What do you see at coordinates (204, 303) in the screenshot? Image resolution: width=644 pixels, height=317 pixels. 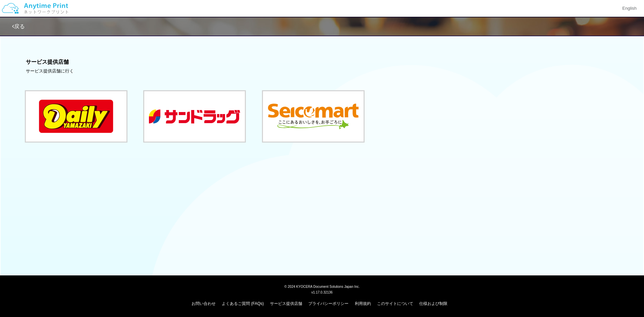 I see `a: お問い合わせ` at bounding box center [204, 303].